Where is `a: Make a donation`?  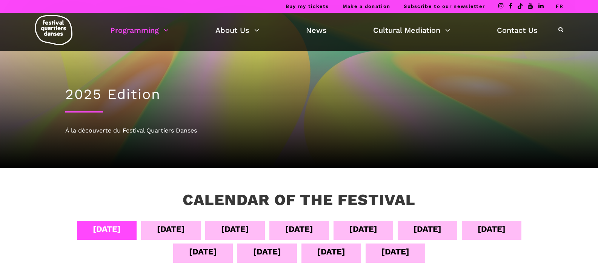 a: Make a donation is located at coordinates (366, 6).